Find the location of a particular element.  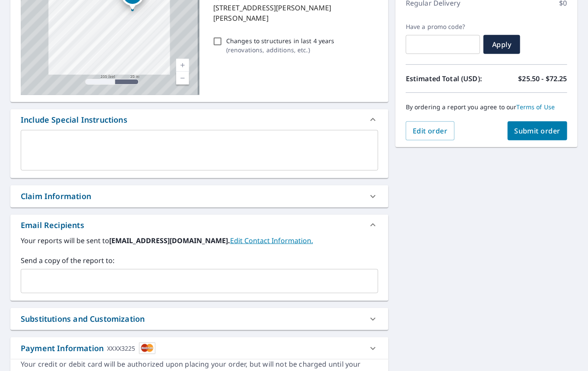

button: Apply is located at coordinates (502, 44).